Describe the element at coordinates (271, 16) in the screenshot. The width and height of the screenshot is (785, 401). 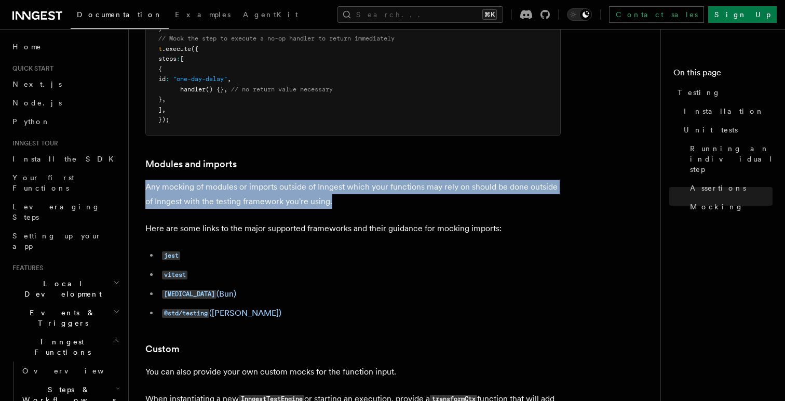
I see `a: AgentKit` at that location.